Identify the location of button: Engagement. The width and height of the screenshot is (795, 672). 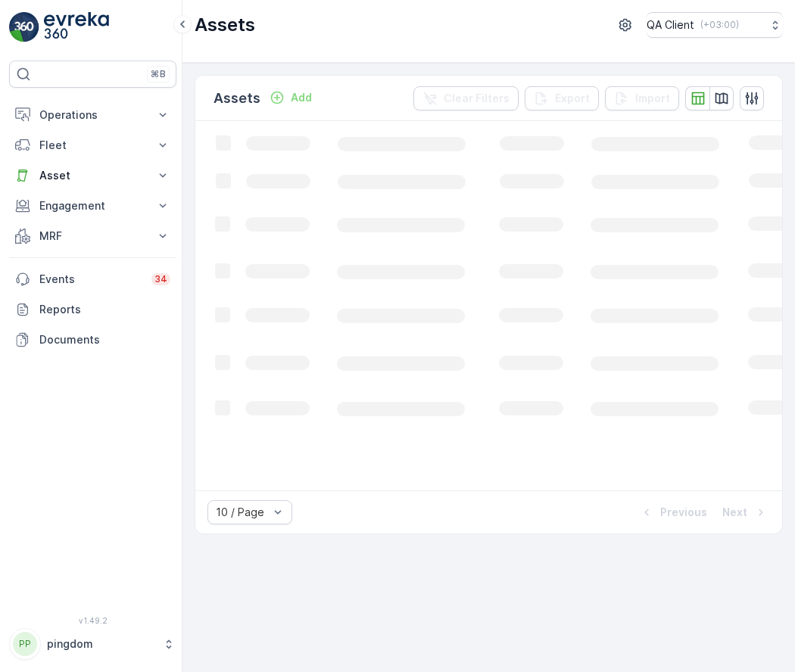
(93, 206).